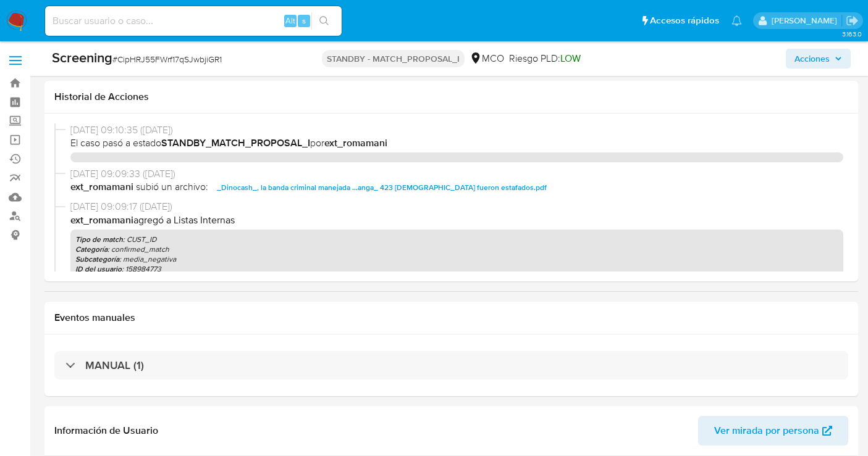 Image resolution: width=868 pixels, height=456 pixels. I want to click on button: search-icon, so click(324, 21).